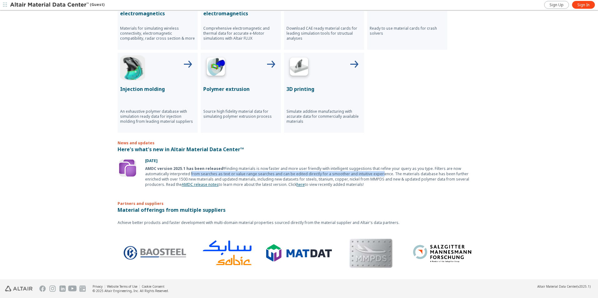 The image size is (598, 298). What do you see at coordinates (557, 5) in the screenshot?
I see `span: Sign Up` at bounding box center [557, 5].